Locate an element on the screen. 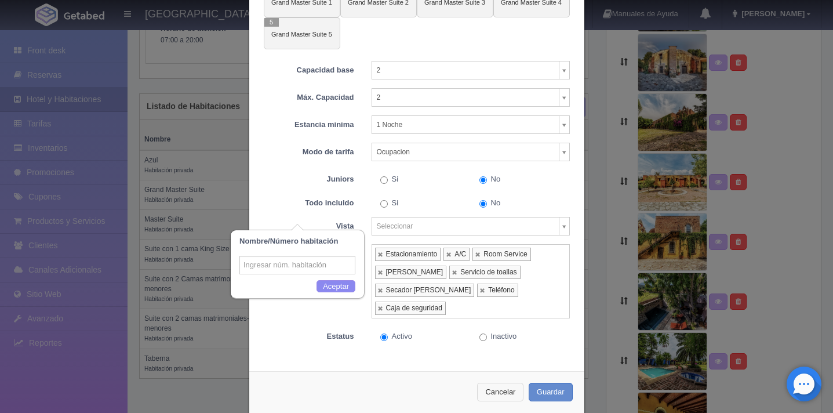 The width and height of the screenshot is (833, 413). label: Máx. Capacidad is located at coordinates (309, 96).